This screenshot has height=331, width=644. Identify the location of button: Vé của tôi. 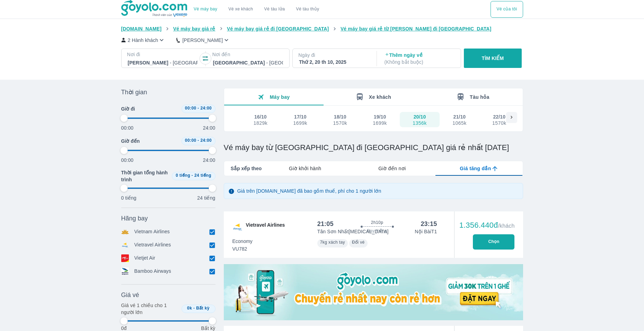
(506, 9).